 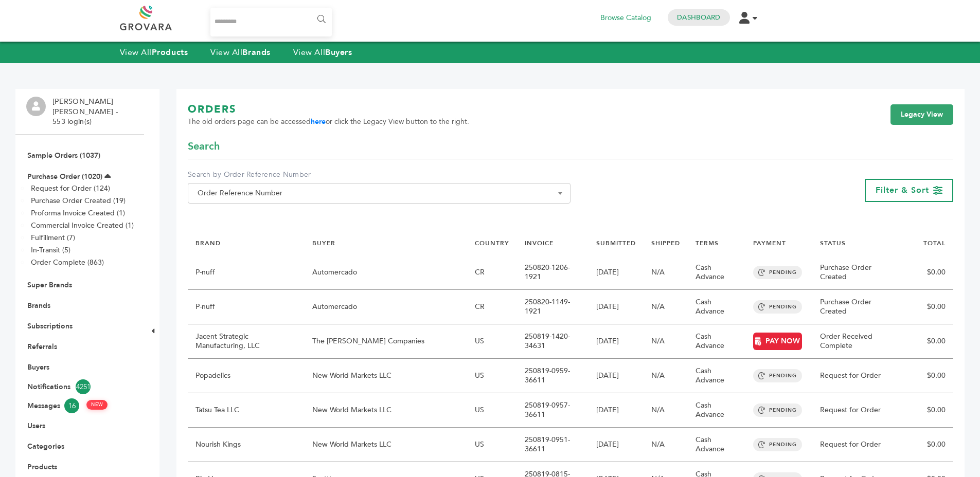 What do you see at coordinates (552, 376) in the screenshot?
I see `td: 250819-0959-36611` at bounding box center [552, 376].